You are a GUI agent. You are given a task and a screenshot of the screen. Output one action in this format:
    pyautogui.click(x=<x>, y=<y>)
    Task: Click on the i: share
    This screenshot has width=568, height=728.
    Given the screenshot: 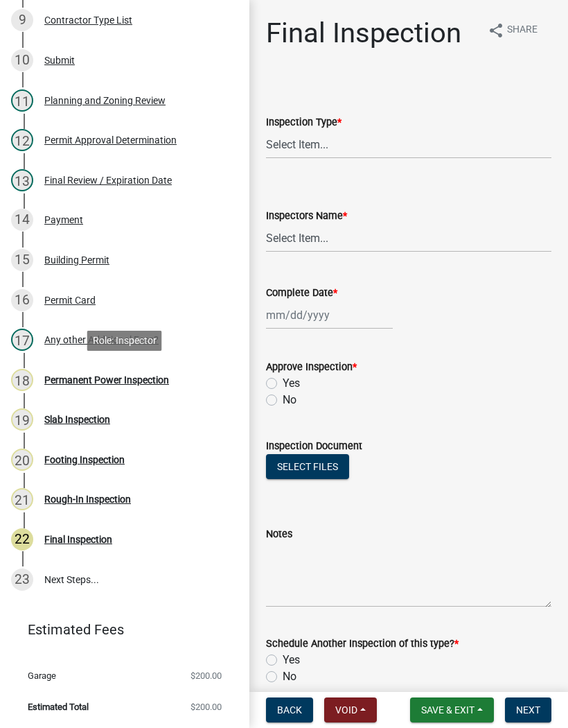 What is the action you would take?
    pyautogui.click(x=496, y=31)
    